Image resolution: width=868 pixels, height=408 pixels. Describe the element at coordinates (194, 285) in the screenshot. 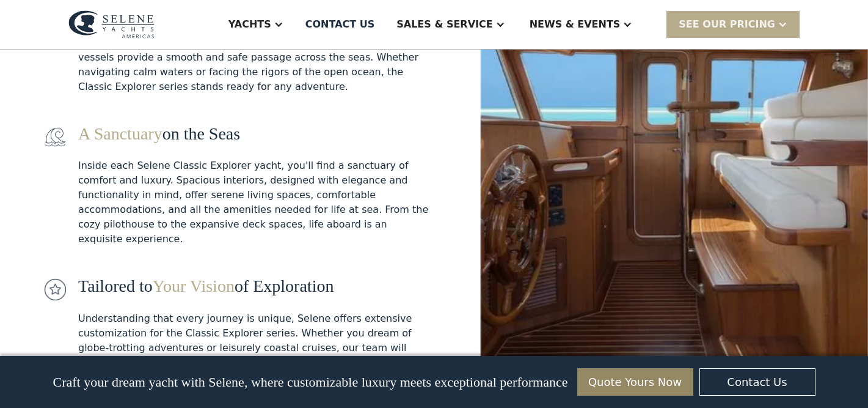

I see `span: Your Vision` at that location.